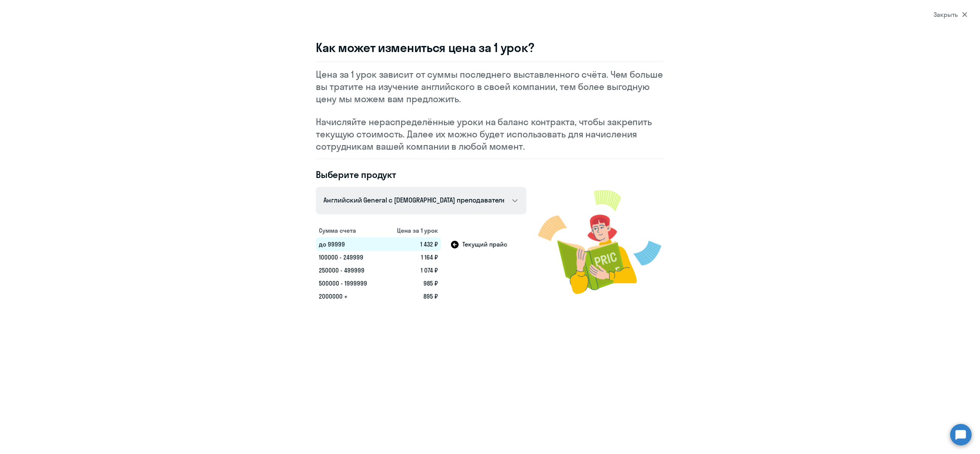  I want to click on td: Текущий прайс, so click(484, 244).